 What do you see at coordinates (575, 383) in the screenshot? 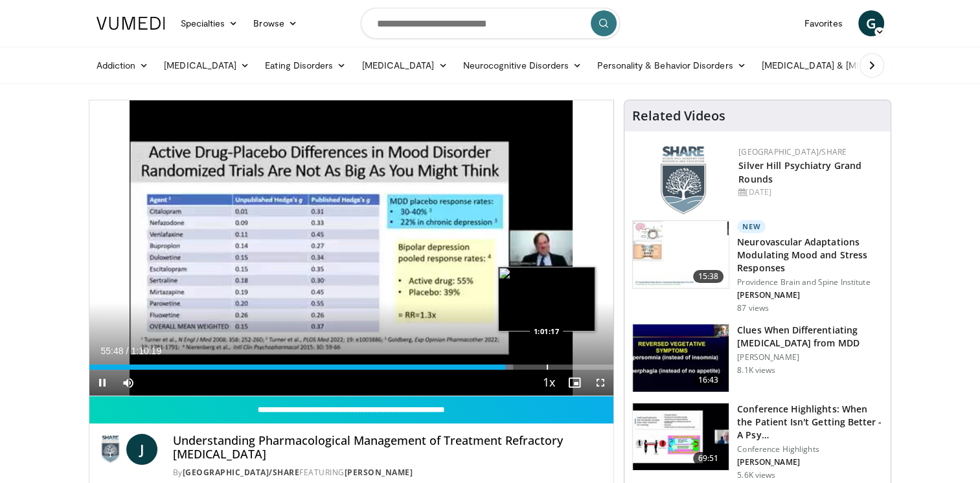
I see `button: Enable picture-in-picture mode` at bounding box center [575, 383].